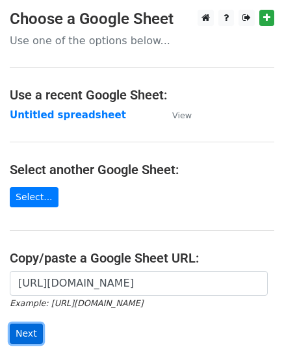 The image size is (284, 349). I want to click on a: View, so click(175, 115).